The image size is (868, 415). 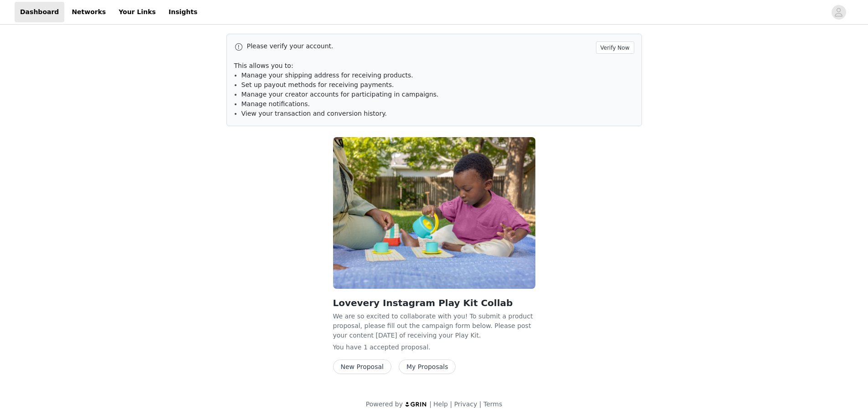 What do you see at coordinates (137, 12) in the screenshot?
I see `a: Your Links` at bounding box center [137, 12].